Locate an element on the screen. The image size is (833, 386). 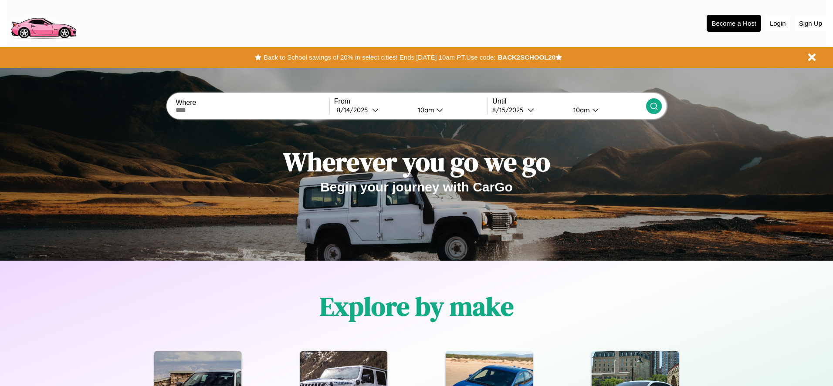
button: Sign Up is located at coordinates (810, 23).